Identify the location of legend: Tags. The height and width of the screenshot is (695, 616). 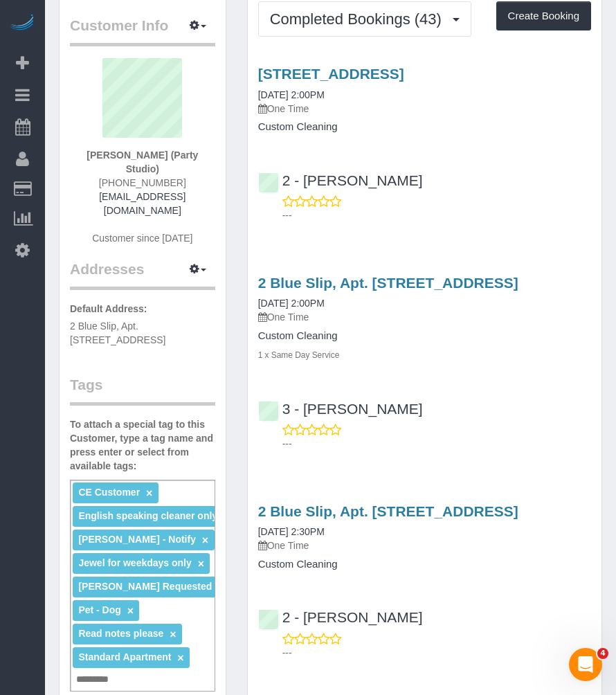
(142, 389).